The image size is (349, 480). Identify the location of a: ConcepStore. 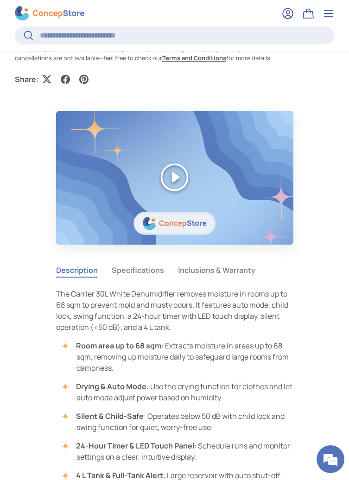
(50, 13).